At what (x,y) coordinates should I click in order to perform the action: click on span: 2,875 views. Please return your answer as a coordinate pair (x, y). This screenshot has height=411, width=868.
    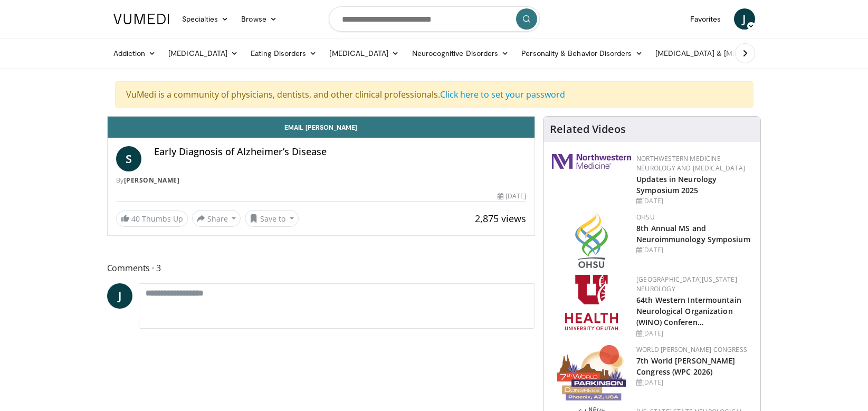
    Looking at the image, I should click on (500, 218).